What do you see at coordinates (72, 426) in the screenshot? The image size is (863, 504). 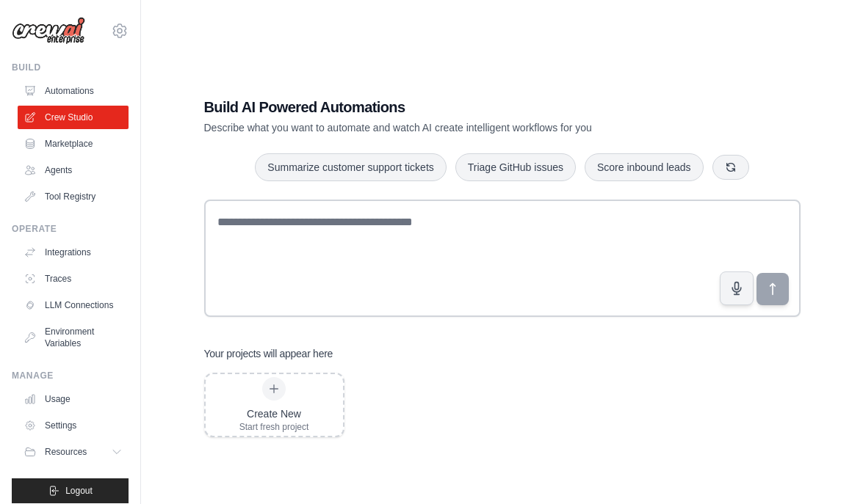 I see `a: Settings` at bounding box center [72, 426].